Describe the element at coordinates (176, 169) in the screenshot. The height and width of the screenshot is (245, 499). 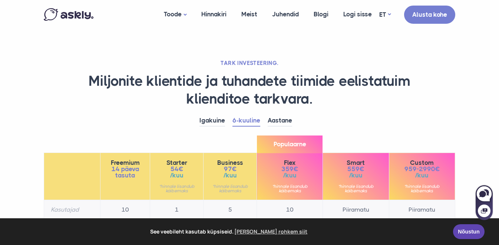
I see `span: 54€` at that location.